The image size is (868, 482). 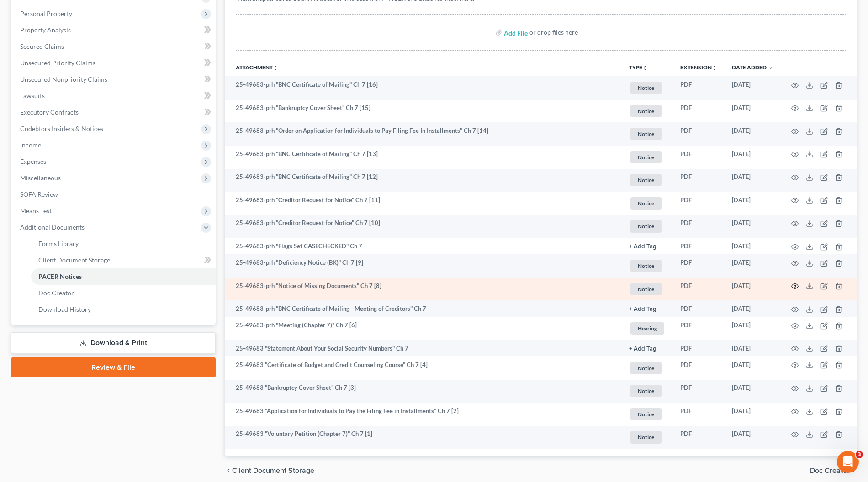 I want to click on a: Review & File, so click(x=113, y=367).